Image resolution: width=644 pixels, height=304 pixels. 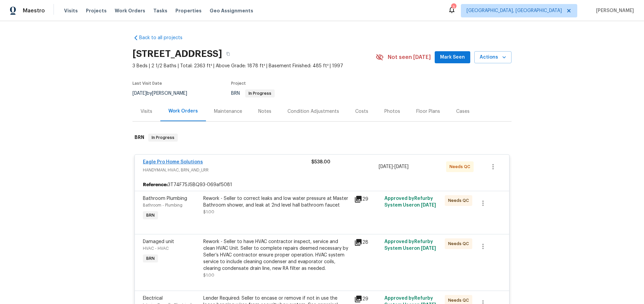 What do you see at coordinates (238, 84) in the screenshot?
I see `span: Project` at bounding box center [238, 84].